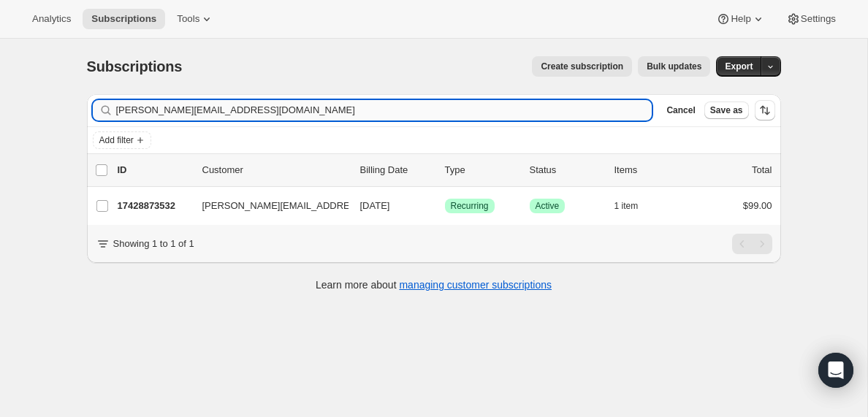 The height and width of the screenshot is (417, 868). What do you see at coordinates (195, 19) in the screenshot?
I see `button: Tools` at bounding box center [195, 19].